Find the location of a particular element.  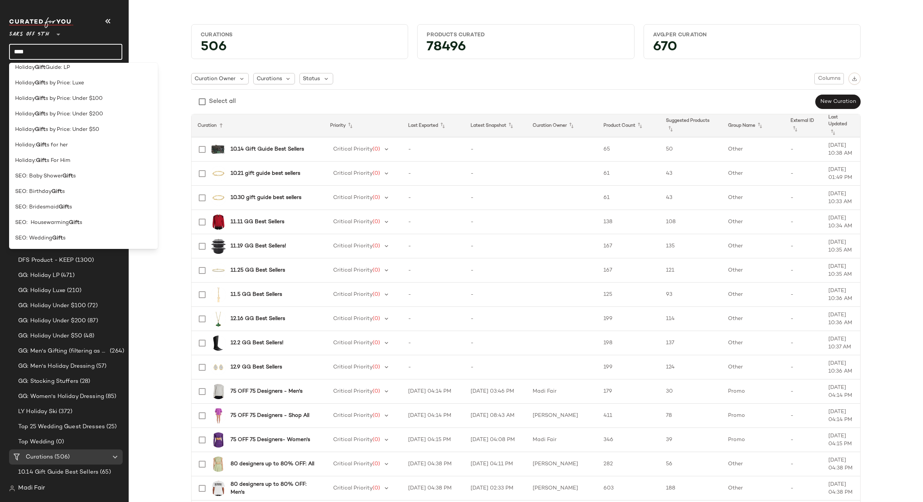

span: s by Price: Luxe is located at coordinates (65, 83).